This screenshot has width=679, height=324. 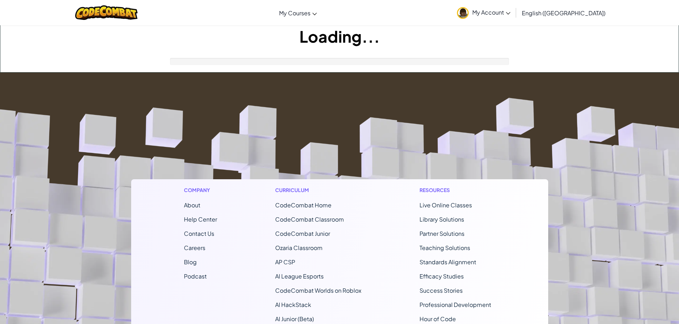 I want to click on a: CodeCombat Worlds on Roblox, so click(x=318, y=291).